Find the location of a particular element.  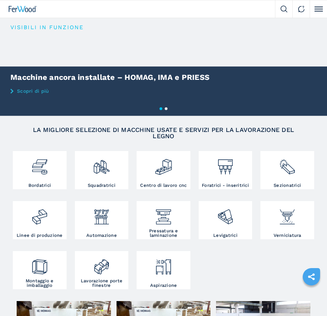

img: squadratrici_2.png is located at coordinates (102, 164).